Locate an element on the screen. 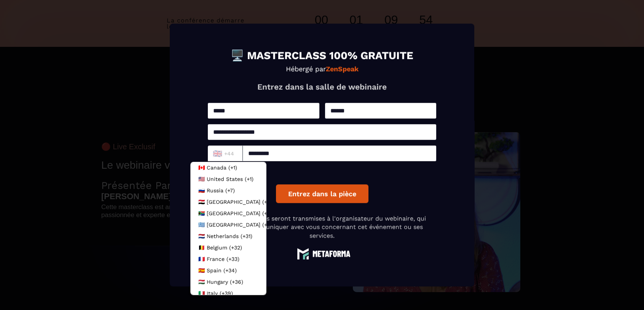 The image size is (644, 310). span: Phone n'est pas valide is located at coordinates (237, 166).